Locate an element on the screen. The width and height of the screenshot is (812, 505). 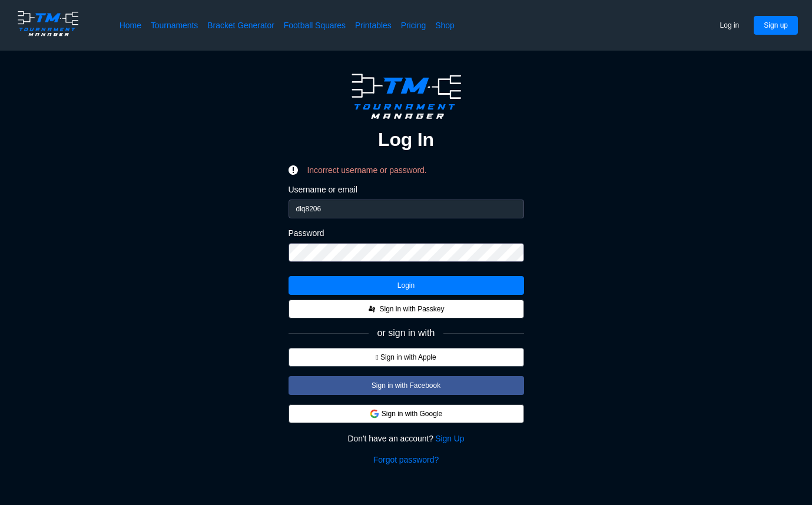
button: Sign up is located at coordinates (775, 26).